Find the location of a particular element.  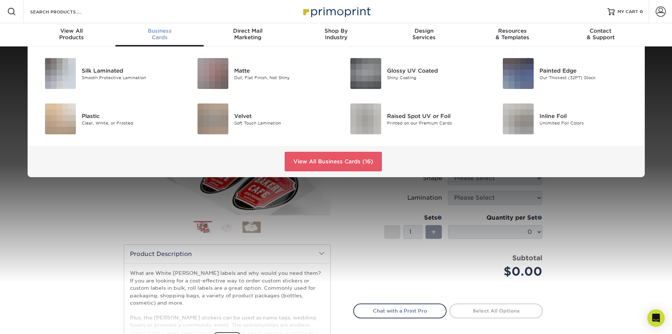

span: Direct Mail is located at coordinates (248, 31).